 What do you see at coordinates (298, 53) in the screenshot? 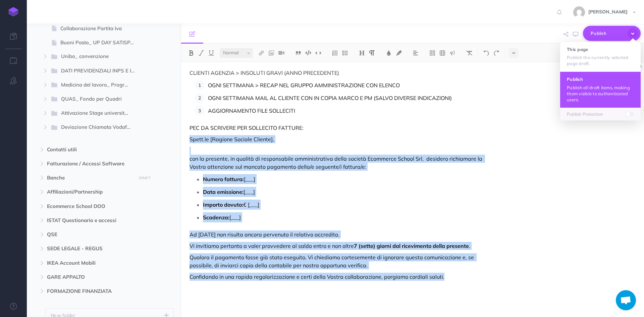
I see `img: Blockquote button` at bounding box center [298, 53].